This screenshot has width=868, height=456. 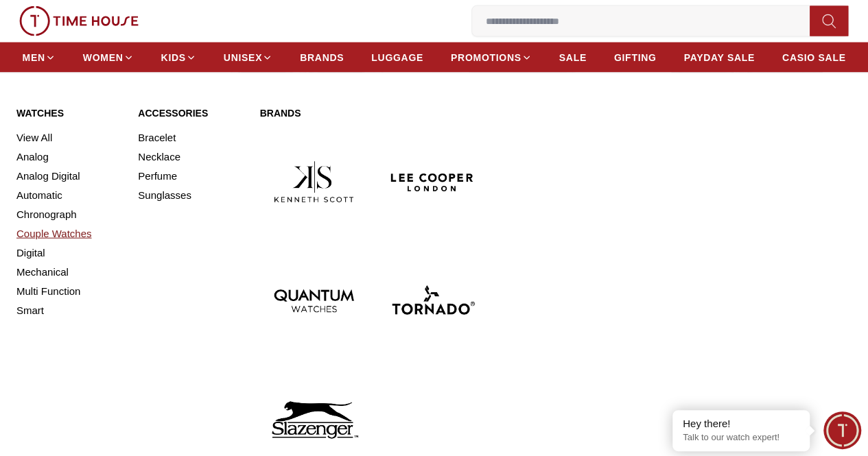 What do you see at coordinates (69, 195) in the screenshot?
I see `a: Automatic` at bounding box center [69, 195].